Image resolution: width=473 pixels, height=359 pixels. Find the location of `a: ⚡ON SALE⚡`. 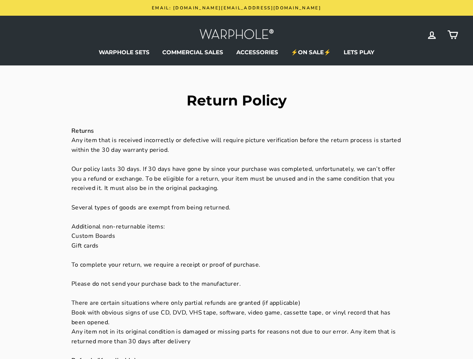

a: ⚡ON SALE⚡ is located at coordinates (311, 52).